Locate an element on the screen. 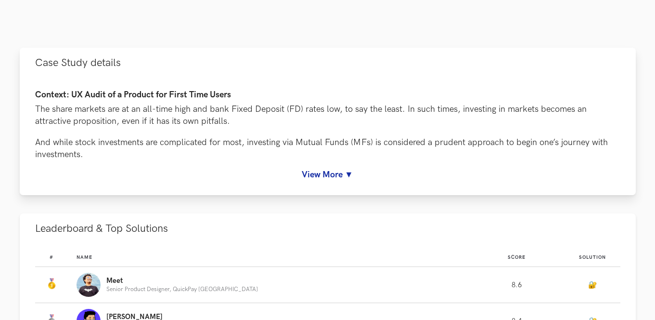 This screenshot has height=320, width=655. h4: Context: UX Audit of a Product for First Time Users is located at coordinates (328, 95).